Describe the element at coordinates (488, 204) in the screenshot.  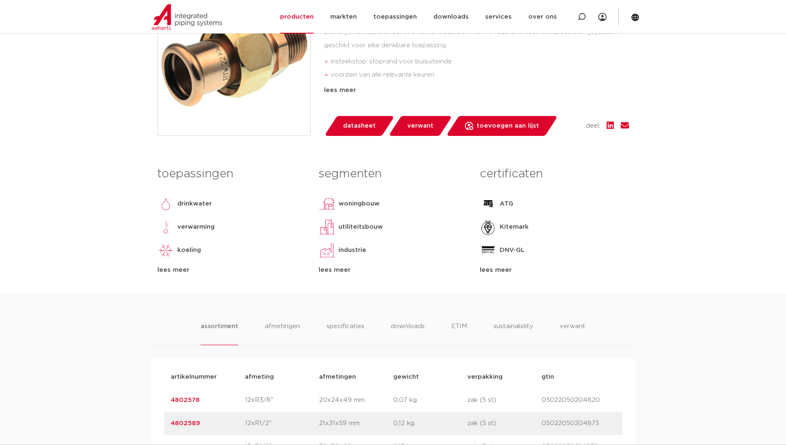
I see `img: ATG` at that location.